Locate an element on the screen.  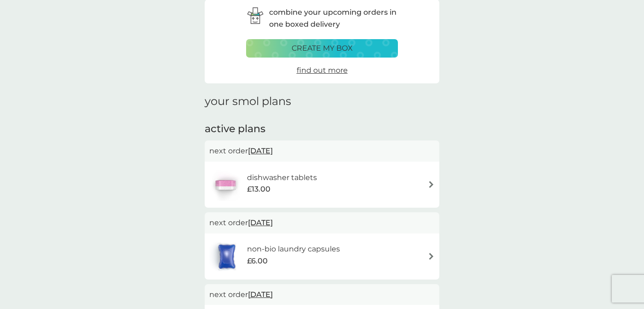
p: combine your upcoming orders in one boxed delivery is located at coordinates (333, 18).